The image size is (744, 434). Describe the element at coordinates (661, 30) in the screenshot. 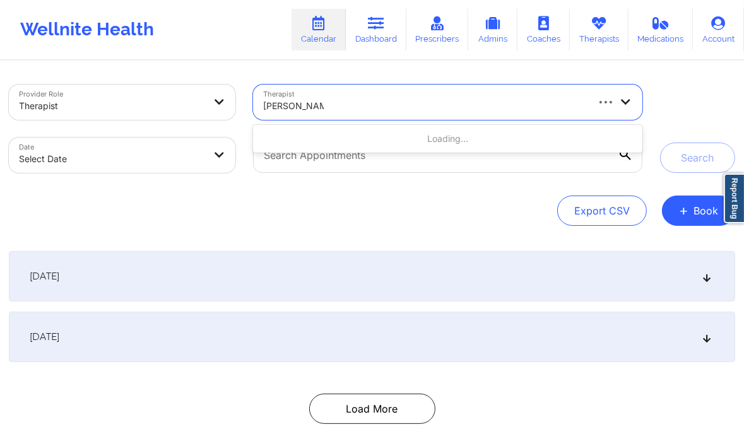

I see `a: Medications` at that location.